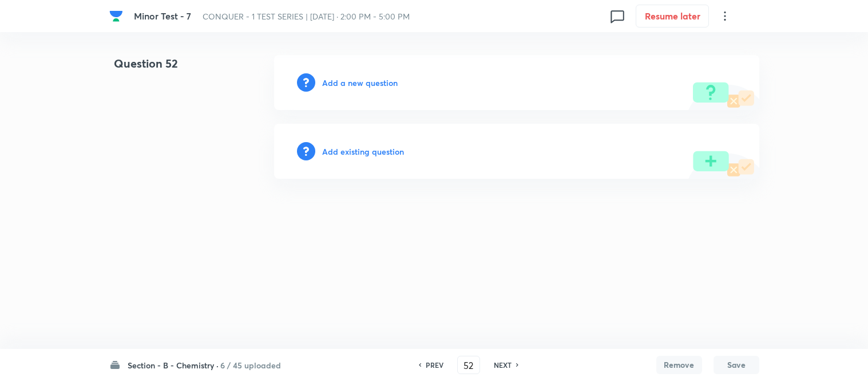 Image resolution: width=868 pixels, height=381 pixels. I want to click on button: Save, so click(736, 365).